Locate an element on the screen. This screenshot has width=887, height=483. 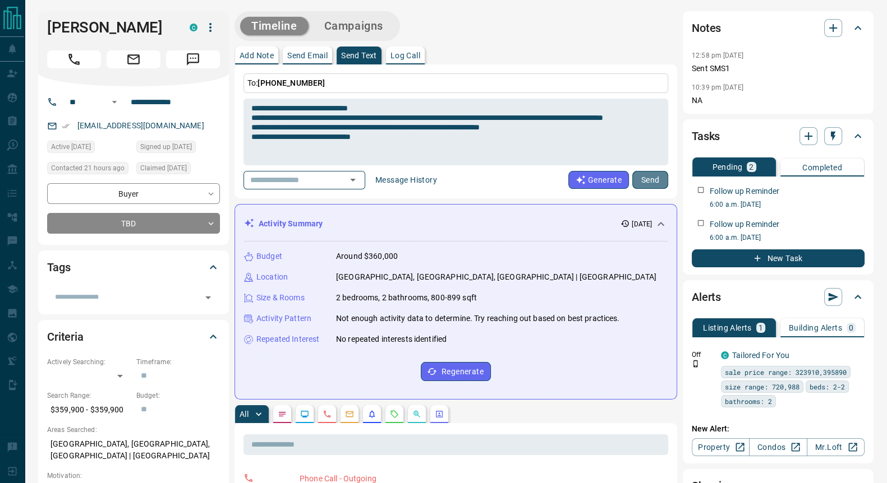
p: New Alert: is located at coordinates (778, 429).